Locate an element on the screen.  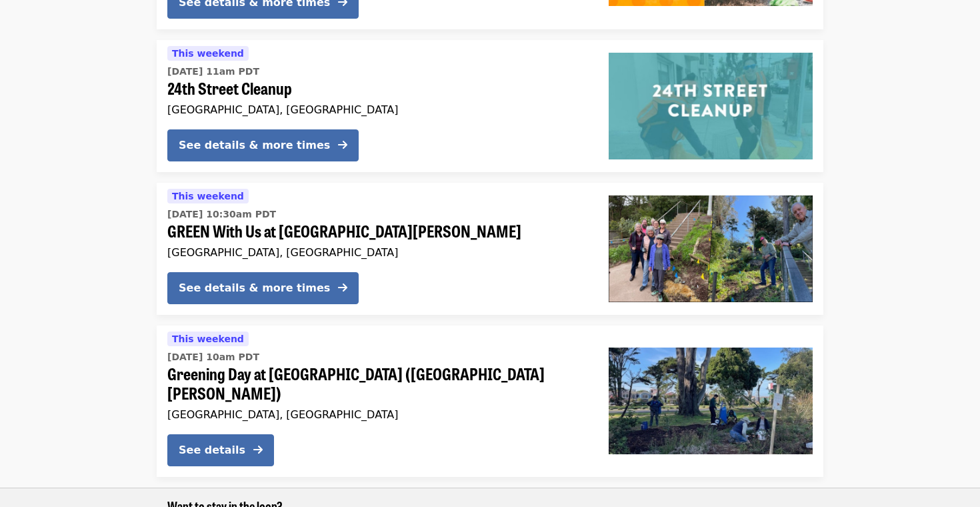
a: See details for "24th Street Cleanup" is located at coordinates (490, 106).